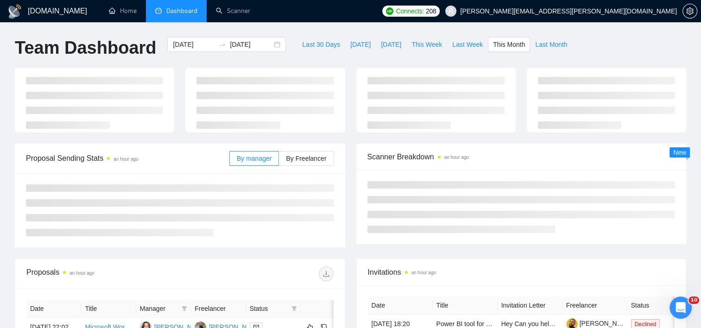 Image resolution: width=701 pixels, height=328 pixels. I want to click on span: This Week, so click(427, 45).